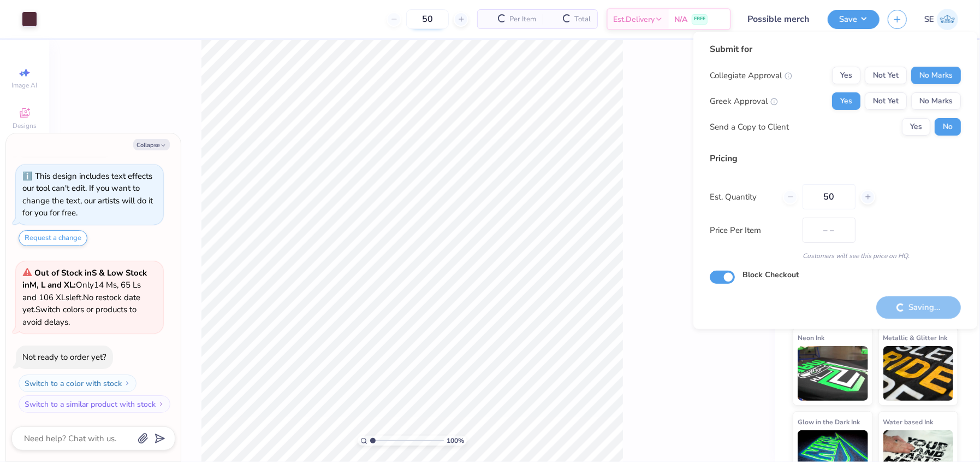 The width and height of the screenshot is (980, 462). Describe the element at coordinates (455, 440) in the screenshot. I see `span: 100 %` at that location.